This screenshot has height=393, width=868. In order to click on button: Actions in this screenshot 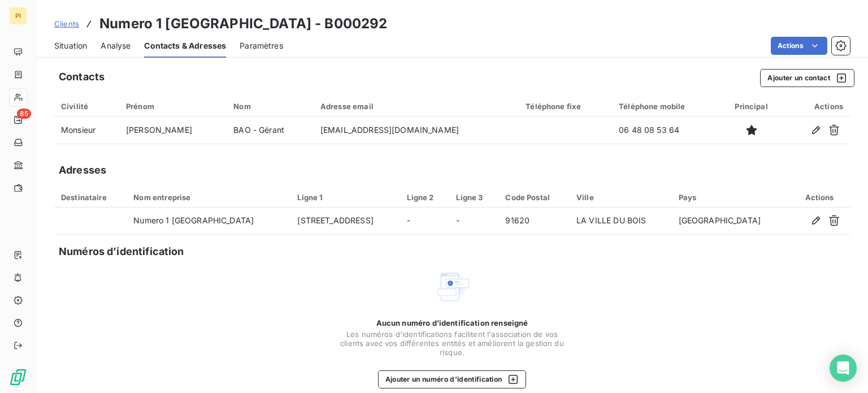, I will do `click(799, 46)`.